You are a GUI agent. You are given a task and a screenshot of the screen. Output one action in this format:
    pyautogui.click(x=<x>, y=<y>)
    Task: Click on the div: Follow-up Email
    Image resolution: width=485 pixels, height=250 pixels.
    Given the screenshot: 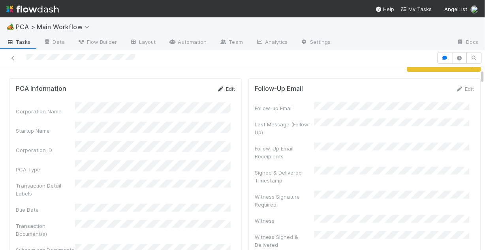 What is the action you would take?
    pyautogui.click(x=285, y=108)
    